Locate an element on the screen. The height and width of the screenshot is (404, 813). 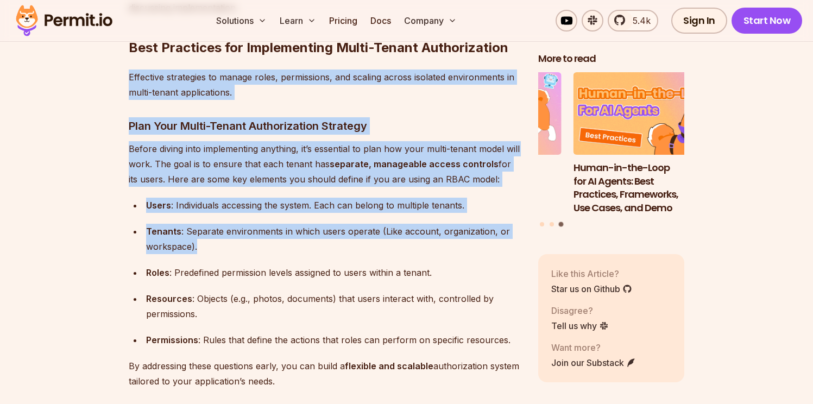
strong: Roles is located at coordinates (158, 273).